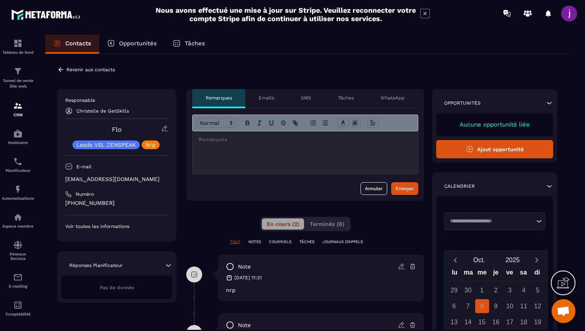 This screenshot has width=585, height=331. Describe the element at coordinates (495, 149) in the screenshot. I see `button: Ajout opportunité` at that location.